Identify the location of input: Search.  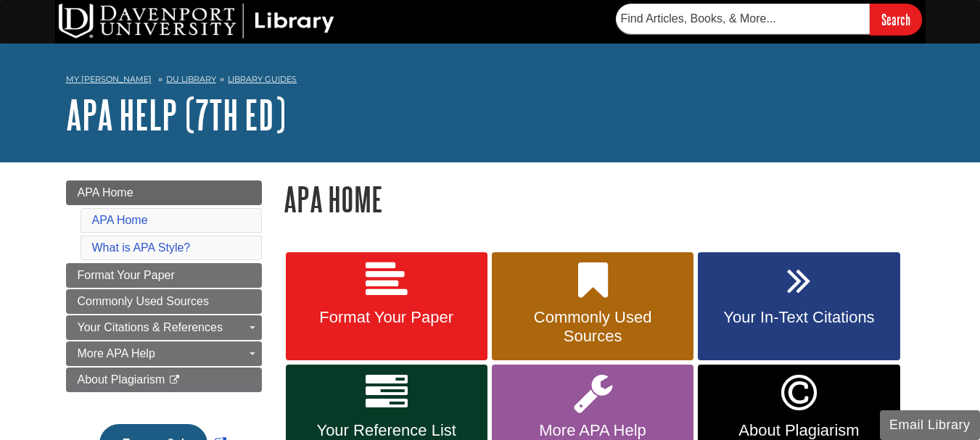
(895, 19).